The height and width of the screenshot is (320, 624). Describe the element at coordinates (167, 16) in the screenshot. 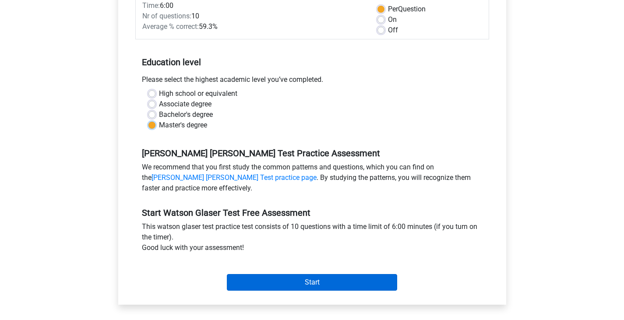

I see `span: Nr of questions:` at that location.